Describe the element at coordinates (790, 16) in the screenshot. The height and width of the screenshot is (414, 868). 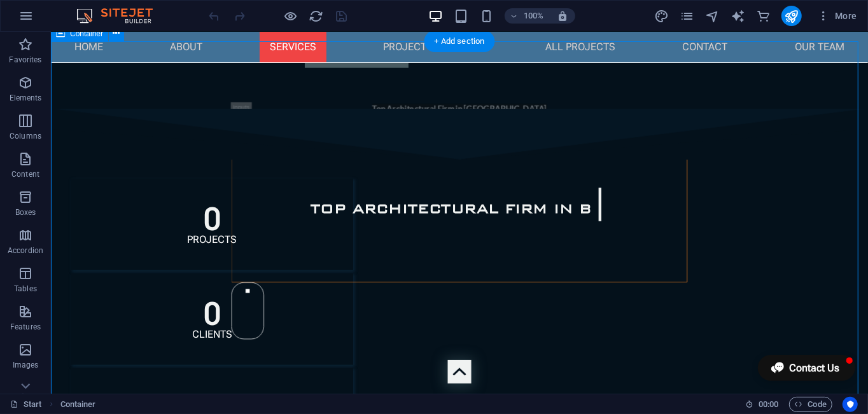
I see `i: Publish` at that location.